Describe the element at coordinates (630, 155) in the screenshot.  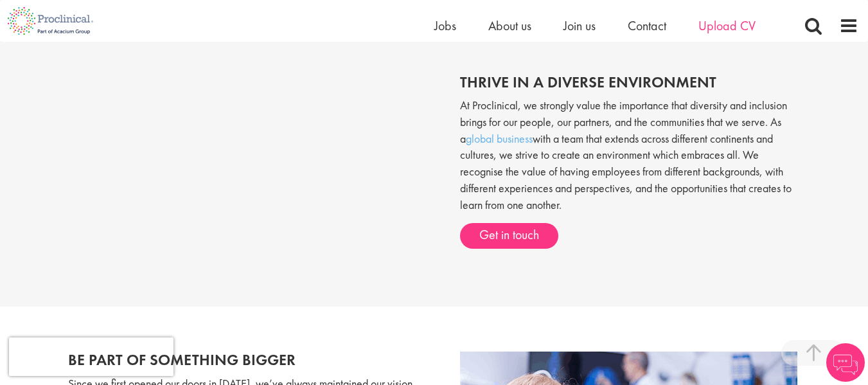
I see `p: At Proclinical, we strongly value the importance that diversity and inclusion brings for our peop...` at that location.